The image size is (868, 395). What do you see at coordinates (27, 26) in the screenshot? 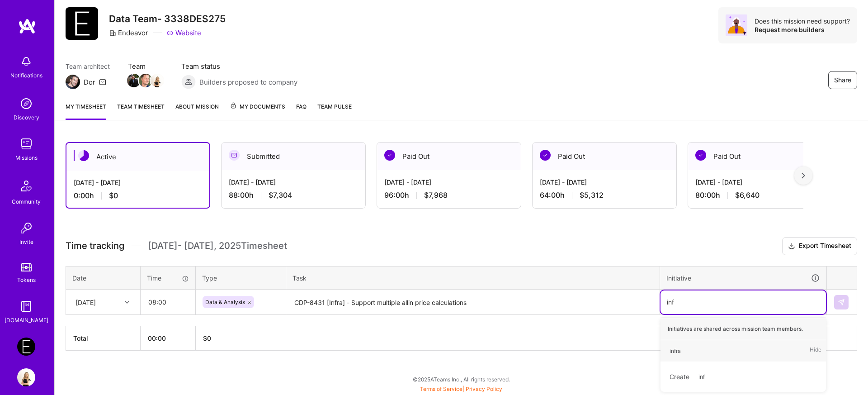
I see `img: logo` at bounding box center [27, 26].